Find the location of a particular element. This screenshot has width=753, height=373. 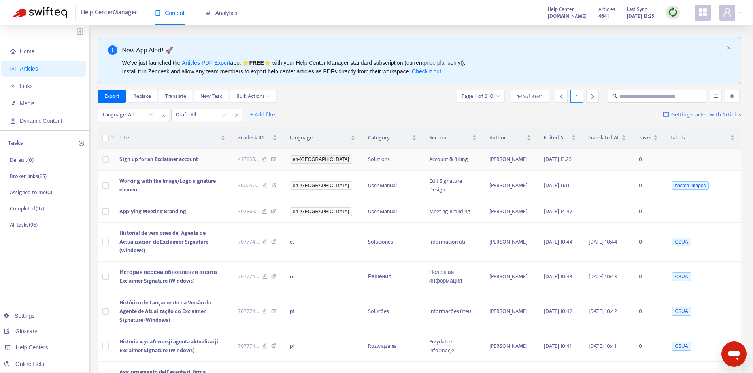

span: Help Centers is located at coordinates (32, 348).